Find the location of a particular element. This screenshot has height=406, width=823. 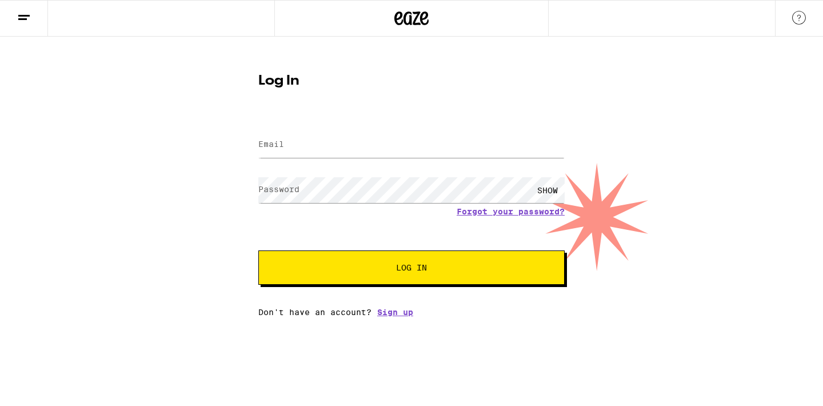

input: Email is located at coordinates (412, 145).